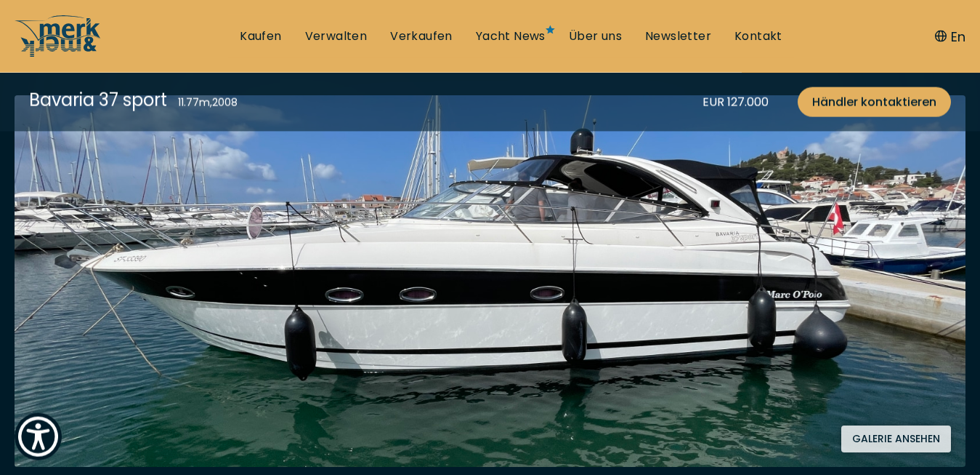  What do you see at coordinates (595, 36) in the screenshot?
I see `a: Über uns` at bounding box center [595, 36].